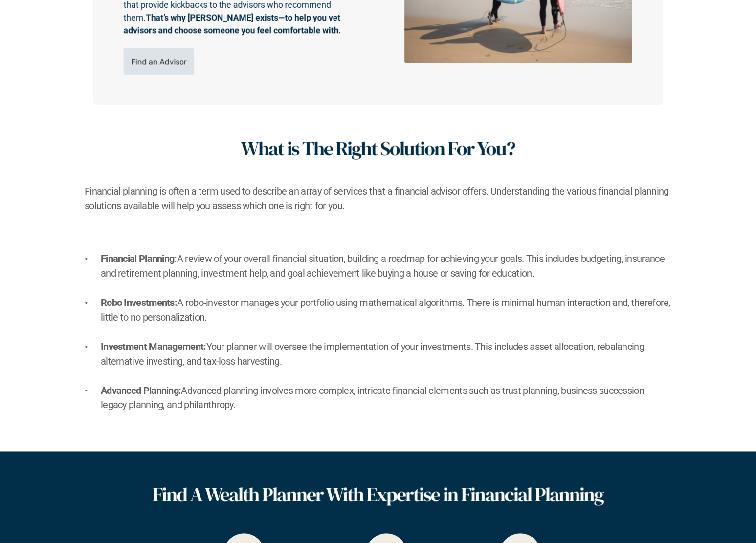 The width and height of the screenshot is (756, 543). Describe the element at coordinates (141, 391) in the screenshot. I see `strong: Advanced Planning:` at that location.